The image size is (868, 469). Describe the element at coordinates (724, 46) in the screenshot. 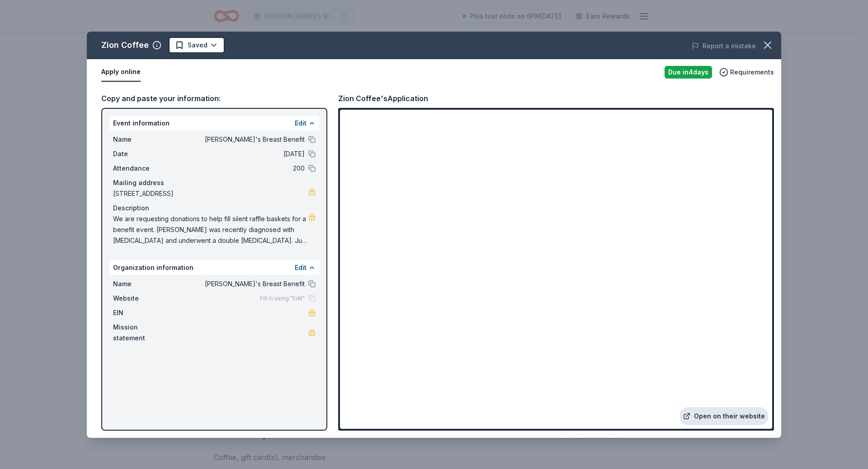

I see `button: Report a mistake` at that location.